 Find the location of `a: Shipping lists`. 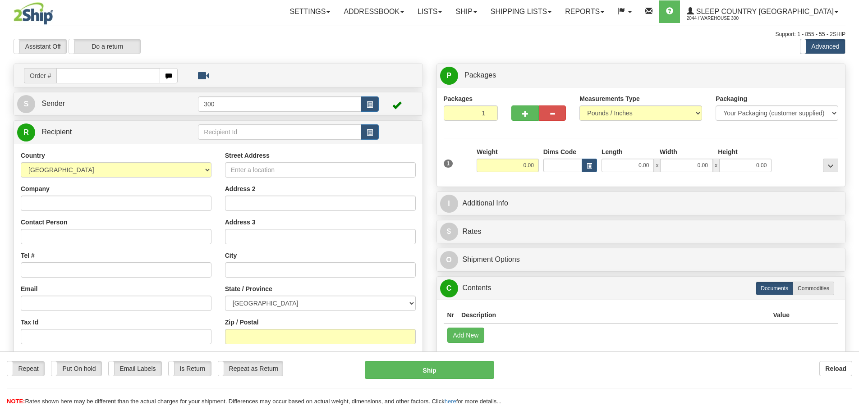

a: Shipping lists is located at coordinates (521, 12).